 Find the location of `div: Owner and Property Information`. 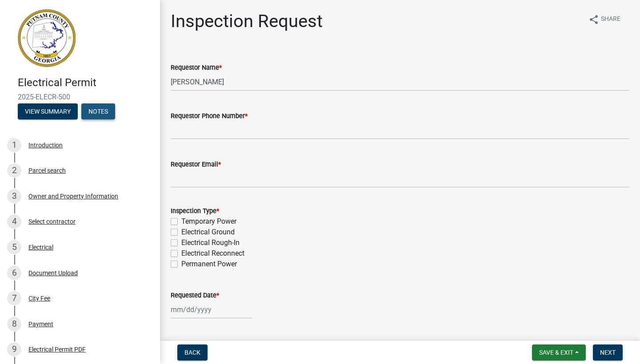

div: Owner and Property Information is located at coordinates (73, 197).